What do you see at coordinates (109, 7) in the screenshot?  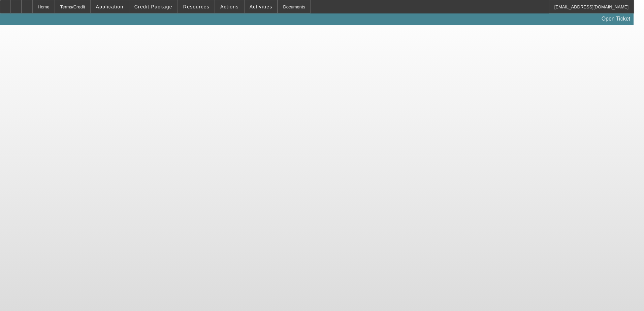 I see `button: Application` at bounding box center [109, 7].